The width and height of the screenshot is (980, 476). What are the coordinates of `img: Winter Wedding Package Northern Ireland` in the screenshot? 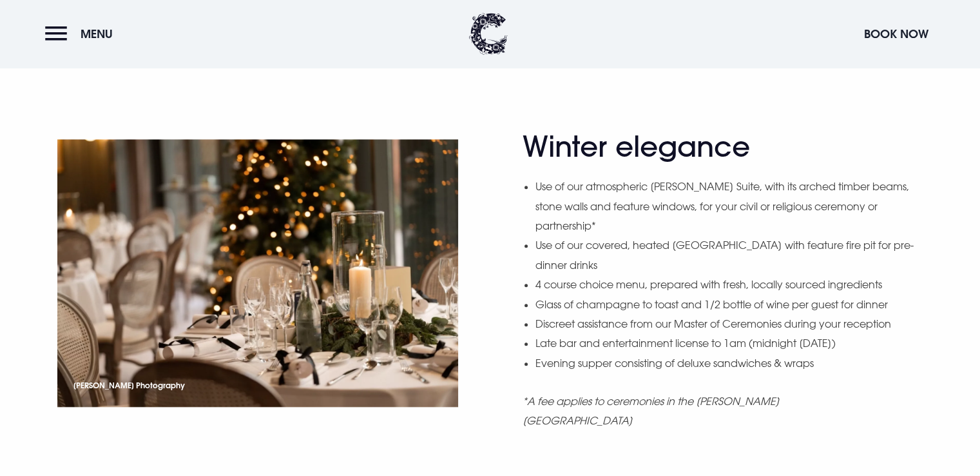 It's located at (258, 273).